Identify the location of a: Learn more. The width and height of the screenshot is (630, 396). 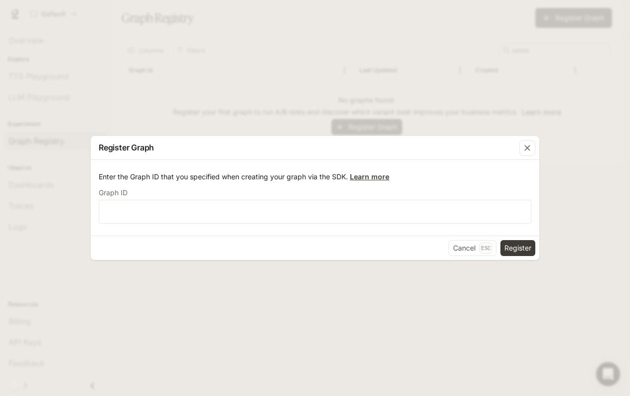
(369, 176).